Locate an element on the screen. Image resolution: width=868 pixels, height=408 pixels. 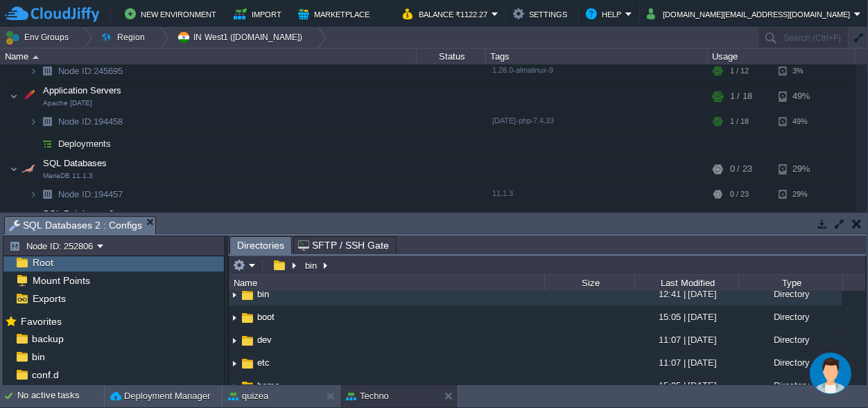
span: Favorites is located at coordinates (41, 321).